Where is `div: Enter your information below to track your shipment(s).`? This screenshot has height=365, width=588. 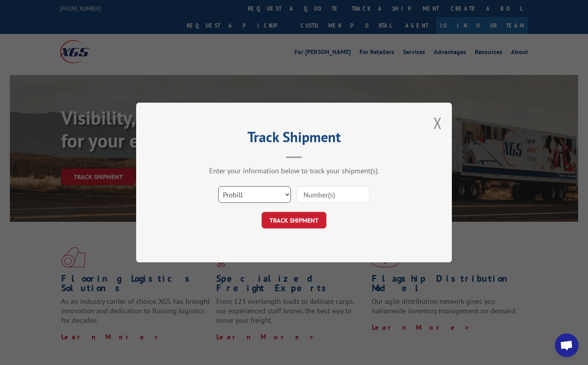
div: Enter your information below to track your shipment(s). is located at coordinates (294, 171).